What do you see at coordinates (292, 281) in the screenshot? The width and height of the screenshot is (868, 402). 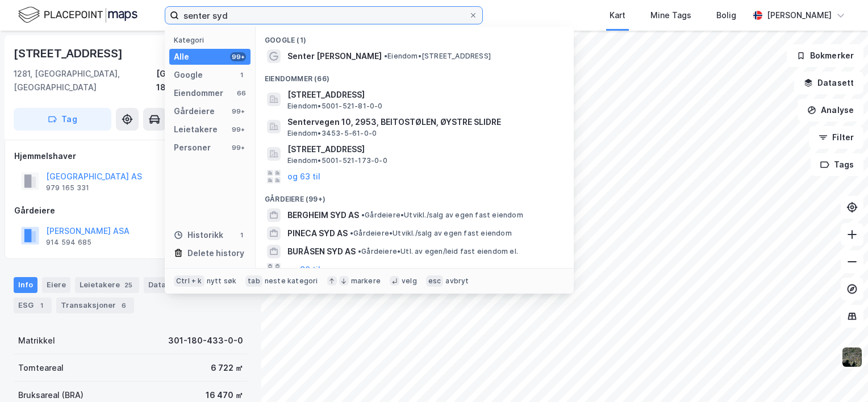 I see `div: neste kategori` at bounding box center [292, 281].